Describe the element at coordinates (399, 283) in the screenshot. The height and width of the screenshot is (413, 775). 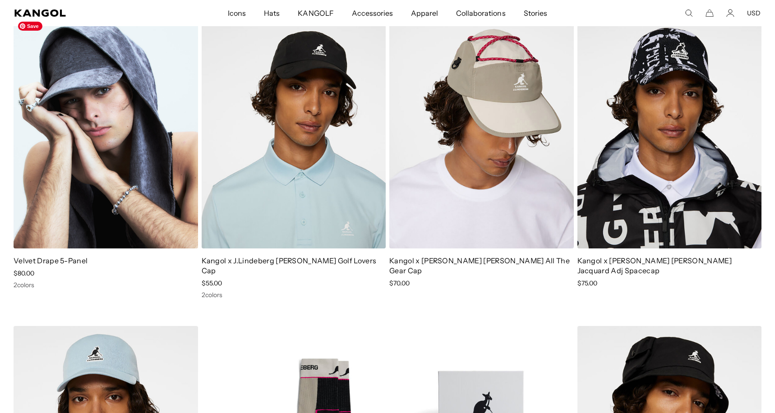
I see `span: $70.00` at that location.